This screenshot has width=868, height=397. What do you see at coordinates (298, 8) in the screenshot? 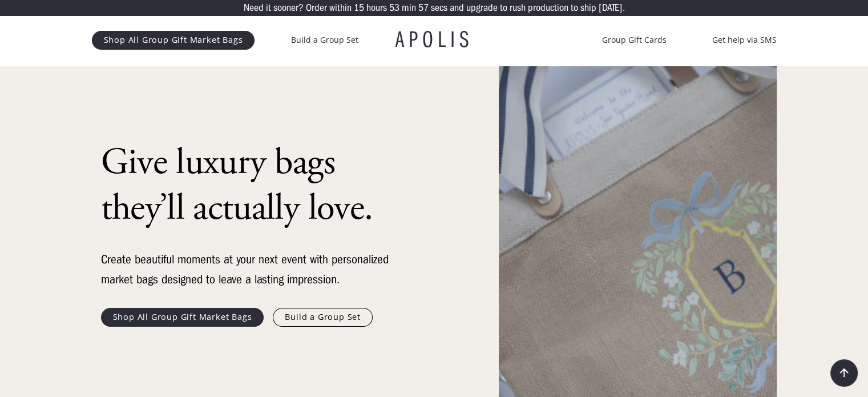
I see `p: Need it sooner? Order within` at bounding box center [298, 8].